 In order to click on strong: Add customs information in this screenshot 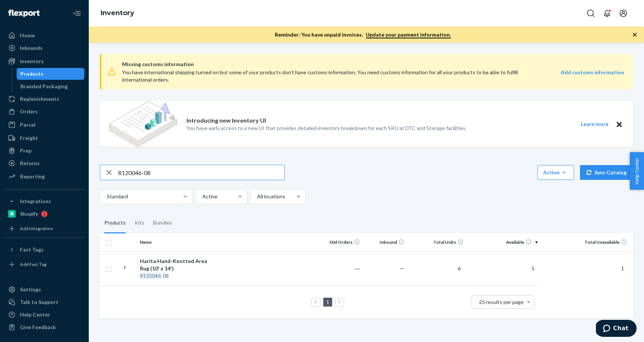, I will do `click(592, 72)`.